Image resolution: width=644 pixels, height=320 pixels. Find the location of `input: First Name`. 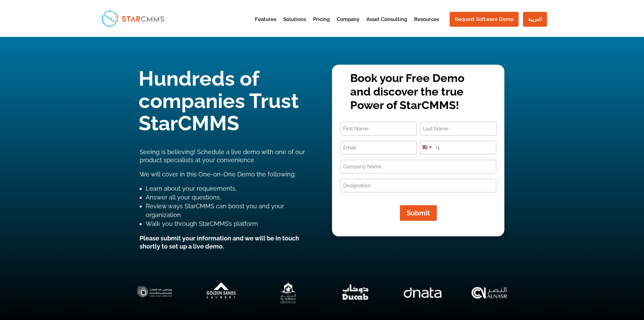

input: First Name is located at coordinates (379, 129).